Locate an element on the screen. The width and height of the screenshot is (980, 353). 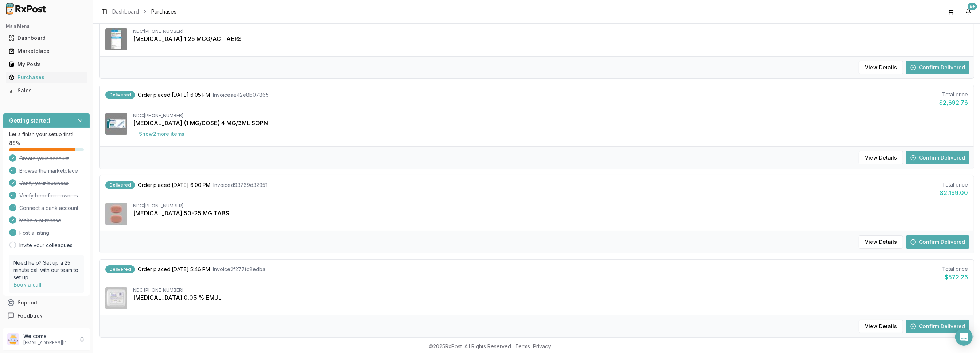
span: Post a listing is located at coordinates (34, 233).